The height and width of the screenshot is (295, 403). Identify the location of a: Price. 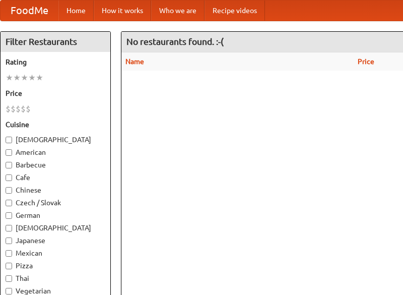
(366, 61).